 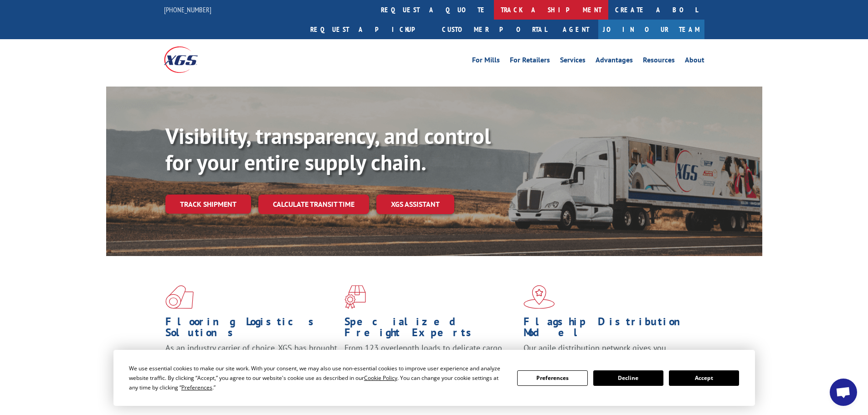 I want to click on span: Preferences, so click(x=197, y=387).